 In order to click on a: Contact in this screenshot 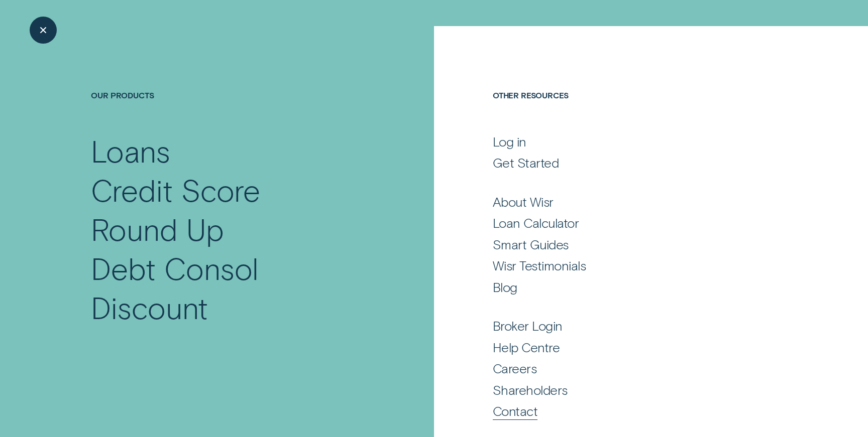, I will do `click(635, 411)`.